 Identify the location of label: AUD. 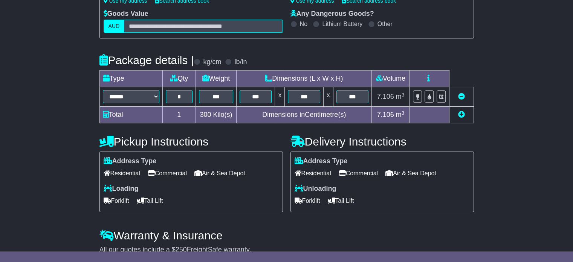
(114, 26).